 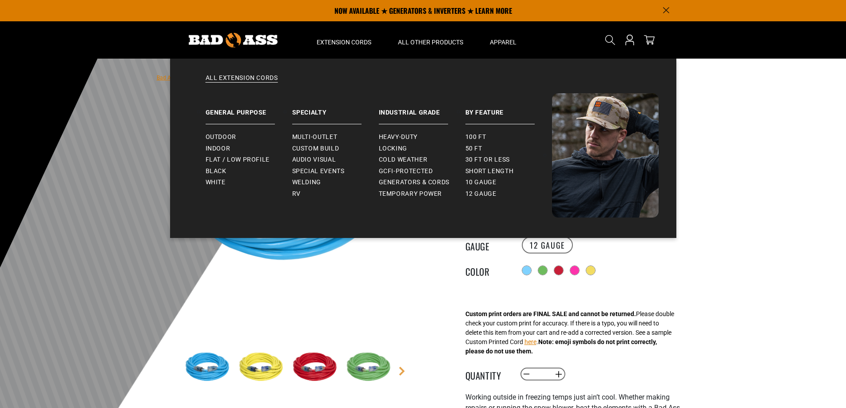 I want to click on span: Flat / Low Profile, so click(x=238, y=160).